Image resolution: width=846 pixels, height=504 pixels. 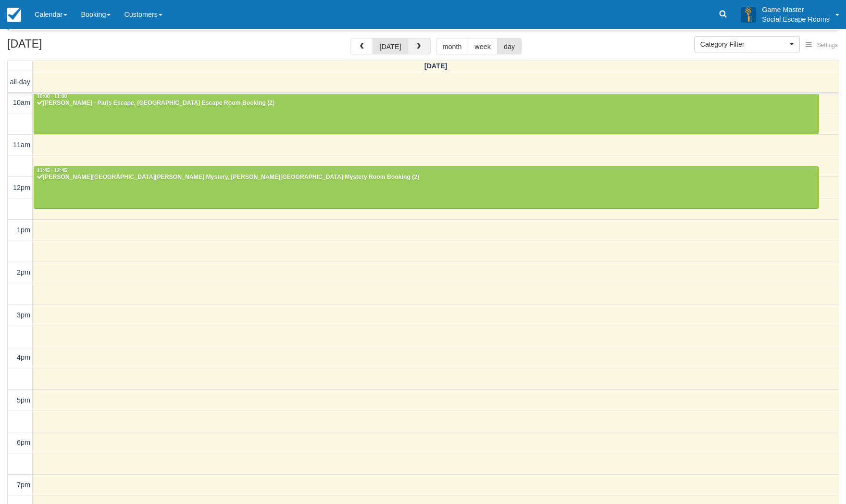 I want to click on span: Settings, so click(x=827, y=46).